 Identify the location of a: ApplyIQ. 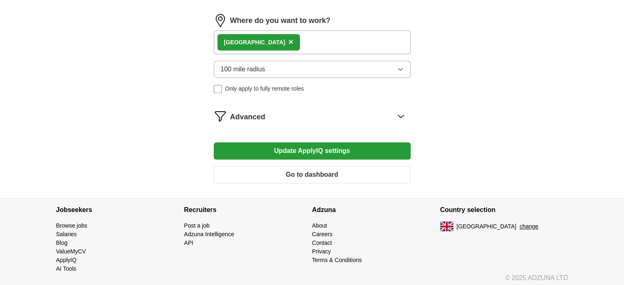
(66, 260).